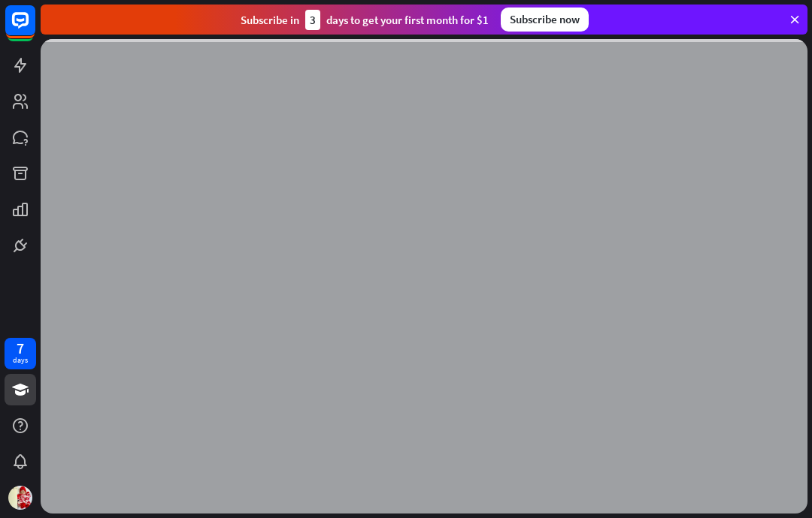 This screenshot has height=518, width=812. Describe the element at coordinates (364, 20) in the screenshot. I see `div: Subscribe in days to get your first month for $1` at that location.